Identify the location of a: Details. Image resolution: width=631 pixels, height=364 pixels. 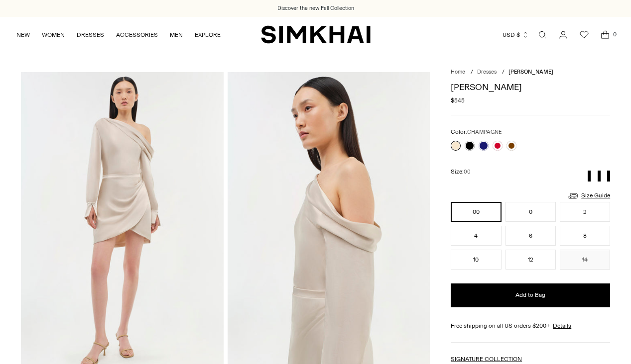
(562, 326).